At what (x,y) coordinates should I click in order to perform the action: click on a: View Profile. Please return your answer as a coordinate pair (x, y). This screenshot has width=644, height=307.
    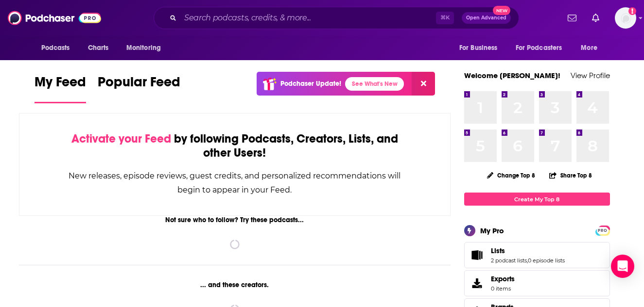
    Looking at the image, I should click on (589, 75).